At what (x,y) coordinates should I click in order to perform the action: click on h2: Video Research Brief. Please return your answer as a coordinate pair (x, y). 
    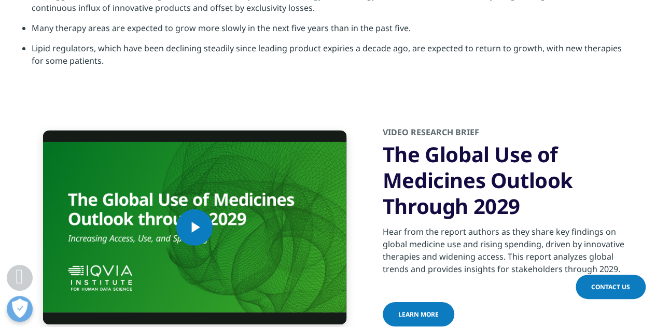
    Looking at the image, I should click on (508, 134).